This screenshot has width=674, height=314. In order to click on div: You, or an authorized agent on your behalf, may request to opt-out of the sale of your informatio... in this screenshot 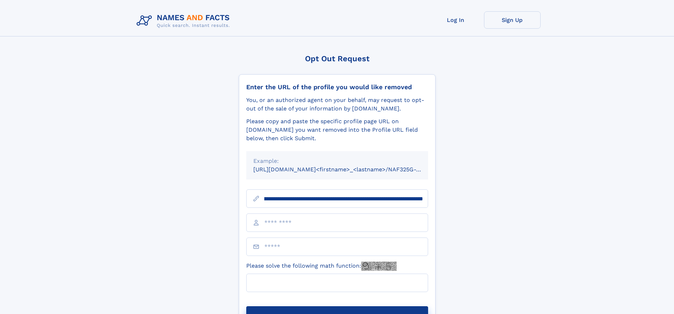, I will do `click(337, 104)`.